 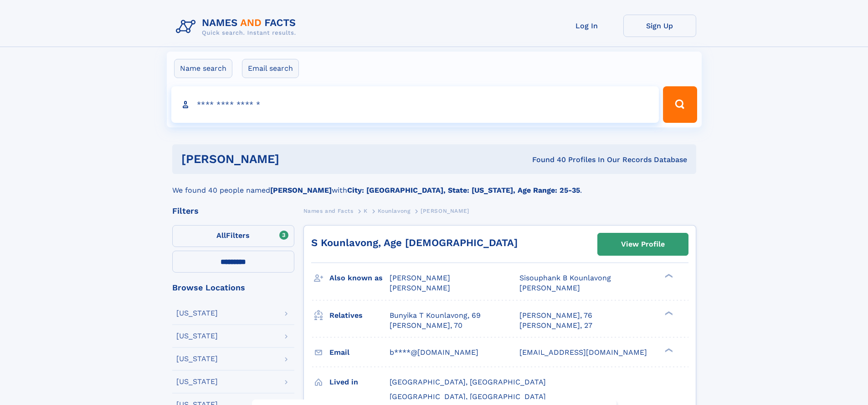 What do you see at coordinates (394, 211) in the screenshot?
I see `span: Kounlavong` at bounding box center [394, 211].